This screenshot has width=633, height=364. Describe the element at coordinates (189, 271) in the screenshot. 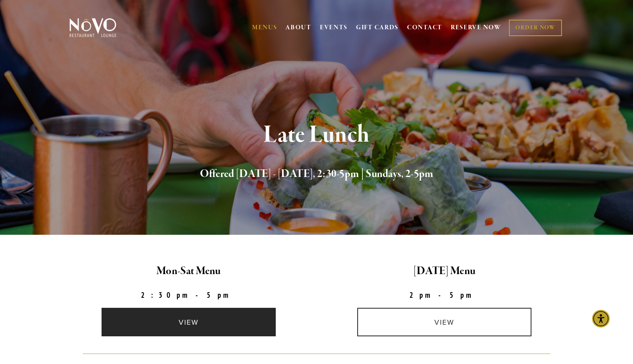

I see `h2: Mon-Sat Menu` at that location.